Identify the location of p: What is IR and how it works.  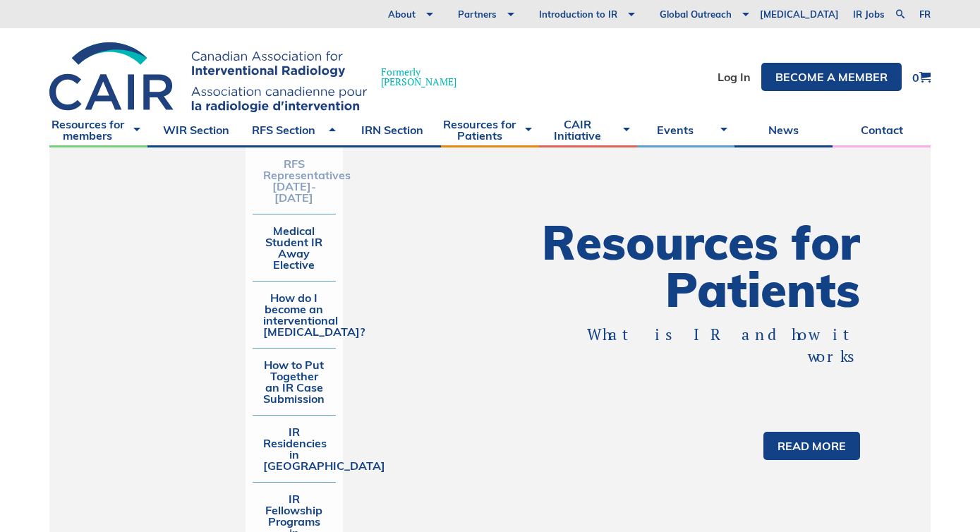
(700, 346).